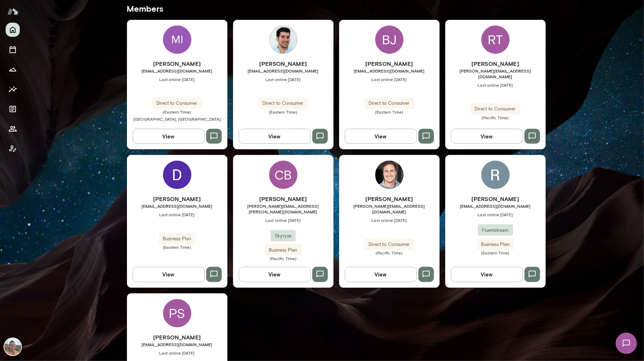 Image resolution: width=644 pixels, height=361 pixels. I want to click on button: Sessions, so click(13, 50).